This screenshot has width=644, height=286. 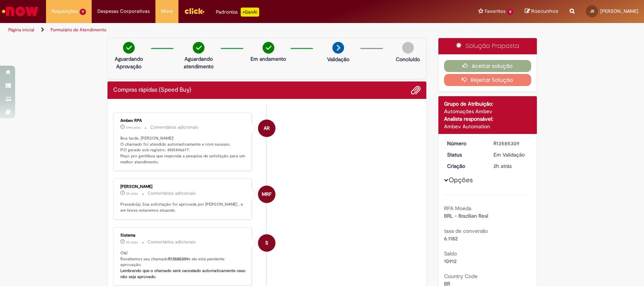 I want to click on b: RPA Moeda, so click(x=457, y=209).